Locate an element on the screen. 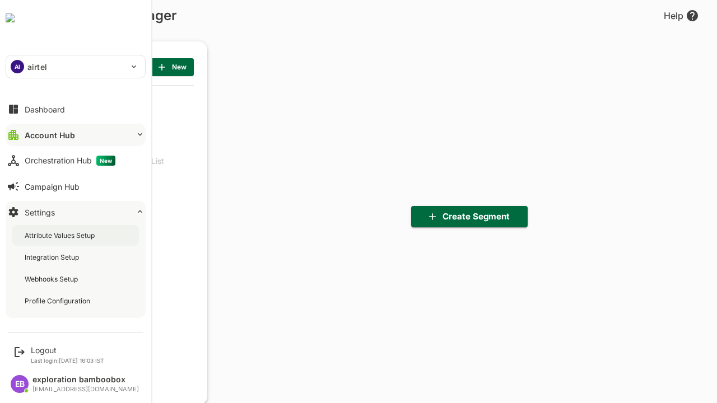  button: Settings is located at coordinates (76, 212).